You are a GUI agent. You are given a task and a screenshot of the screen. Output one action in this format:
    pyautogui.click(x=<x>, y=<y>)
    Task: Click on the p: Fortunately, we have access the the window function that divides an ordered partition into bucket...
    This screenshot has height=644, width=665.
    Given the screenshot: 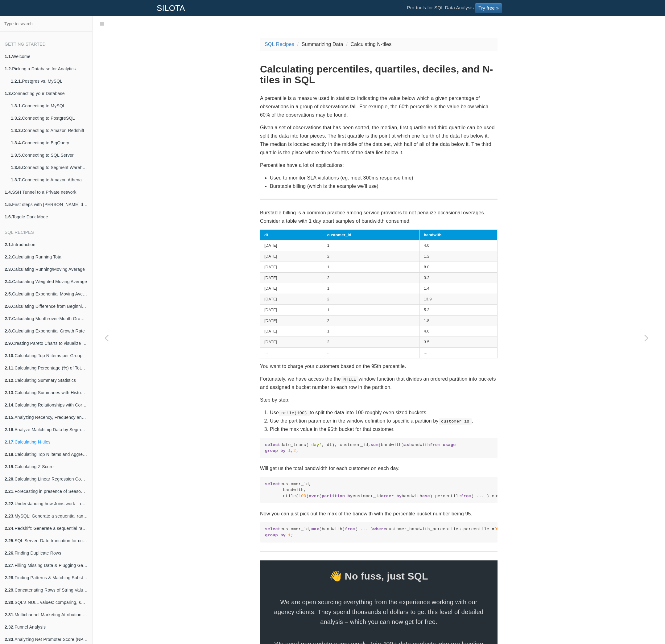 What is the action you would take?
    pyautogui.click(x=379, y=383)
    